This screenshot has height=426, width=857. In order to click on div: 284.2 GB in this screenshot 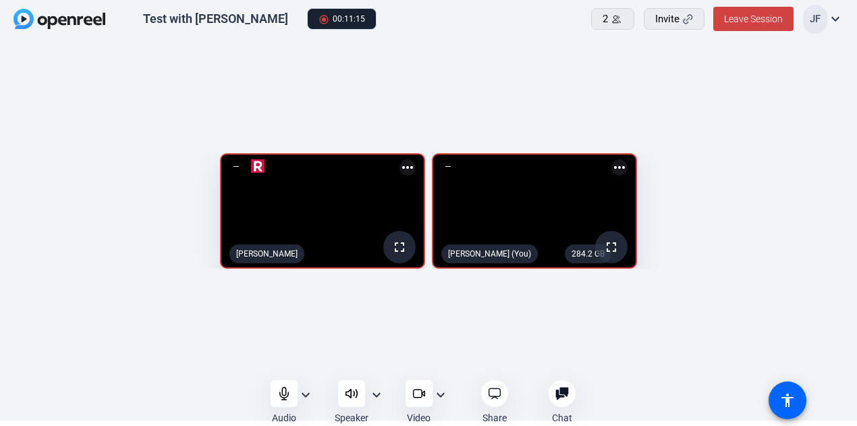, I will do `click(588, 254)`.